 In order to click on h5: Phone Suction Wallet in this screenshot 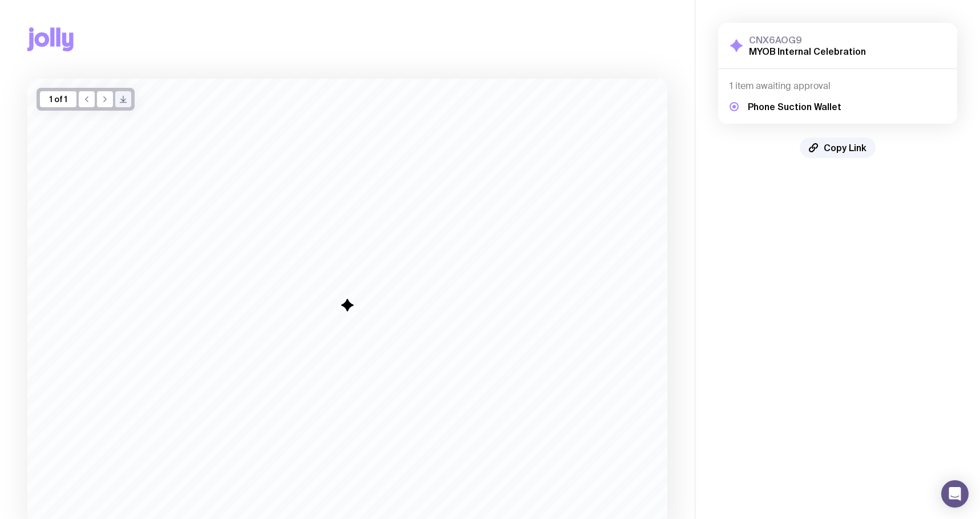, I will do `click(795, 107)`.